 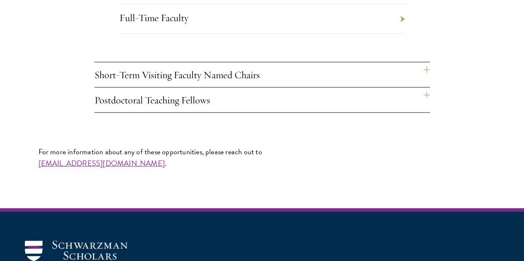 What do you see at coordinates (262, 75) in the screenshot?
I see `h4: Short-Term Visiting Faculty Named Chairs` at bounding box center [262, 75].